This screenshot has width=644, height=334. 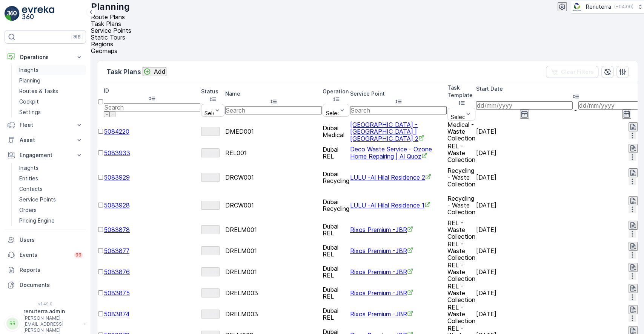 What do you see at coordinates (29, 168) in the screenshot?
I see `p: Insights` at bounding box center [29, 168].